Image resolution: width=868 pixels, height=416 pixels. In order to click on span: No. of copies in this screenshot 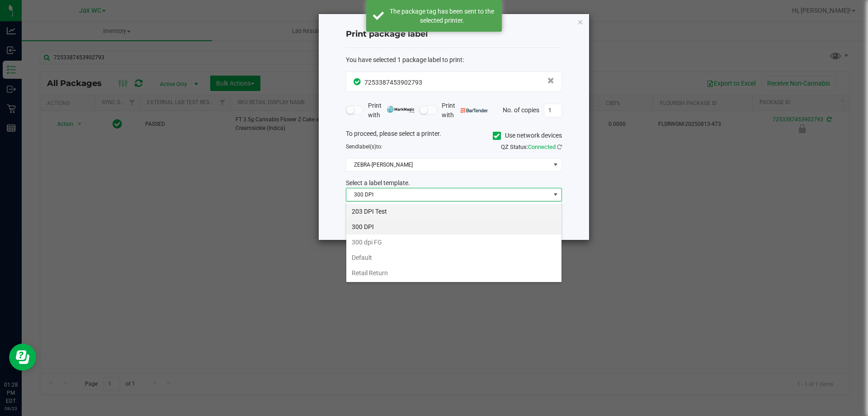, I will do `click(521, 109)`.